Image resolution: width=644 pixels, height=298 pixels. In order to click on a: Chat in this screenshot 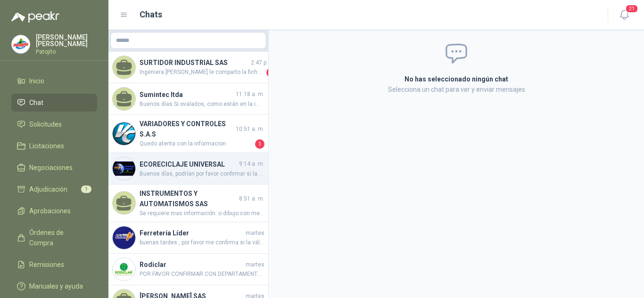, I will do `click(54, 103)`.